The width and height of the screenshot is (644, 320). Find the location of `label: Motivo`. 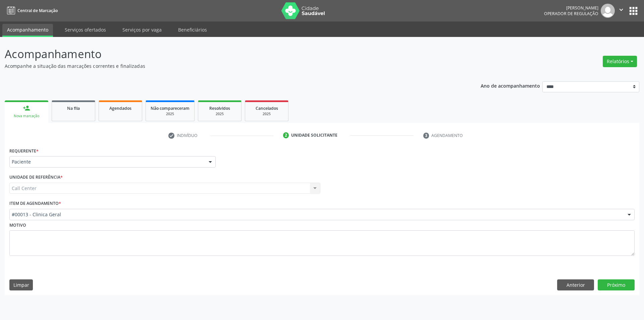

label: Motivo is located at coordinates (18, 225).